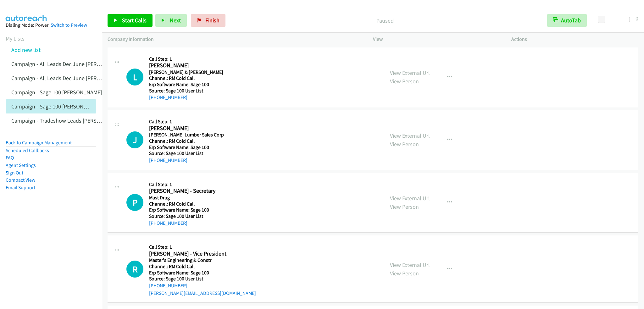  What do you see at coordinates (135, 20) in the screenshot?
I see `span: Start Calls` at bounding box center [135, 20].